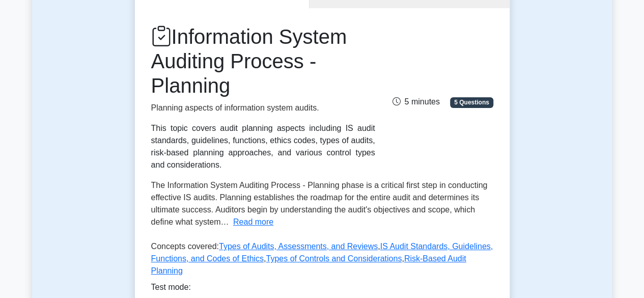 Image resolution: width=644 pixels, height=298 pixels. What do you see at coordinates (263, 61) in the screenshot?
I see `h1: Information System Auditing Process - Planning` at bounding box center [263, 61].